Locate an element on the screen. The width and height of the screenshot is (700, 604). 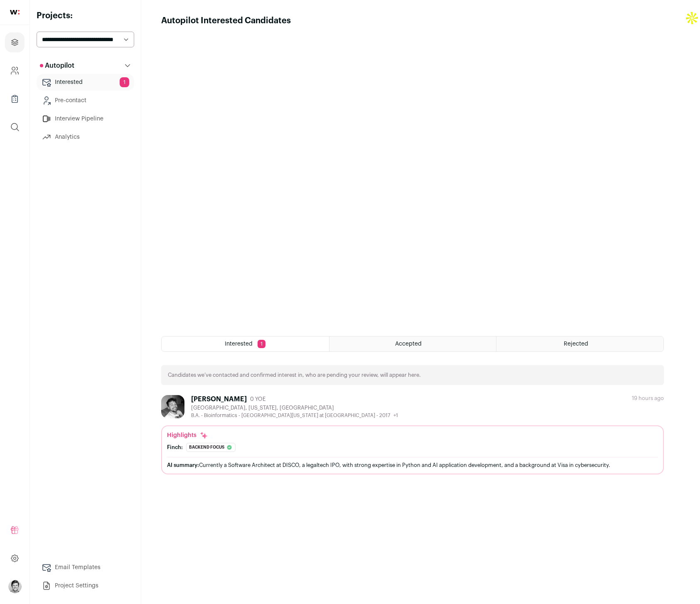
a: Projects is located at coordinates (15, 42).